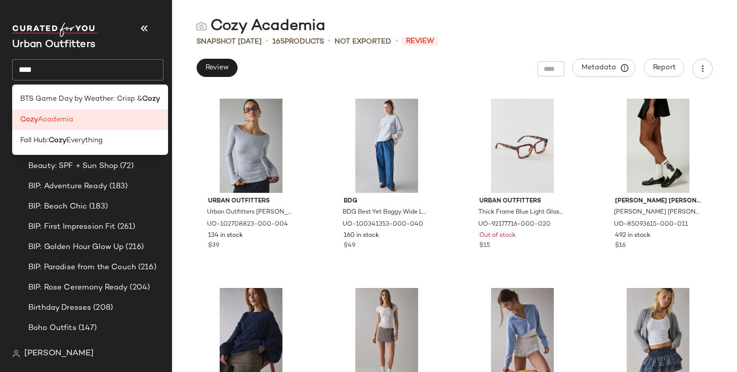 The height and width of the screenshot is (372, 737). Describe the element at coordinates (81, 99) in the screenshot. I see `span: BTS Game Day by Weather: Crisp &` at that location.